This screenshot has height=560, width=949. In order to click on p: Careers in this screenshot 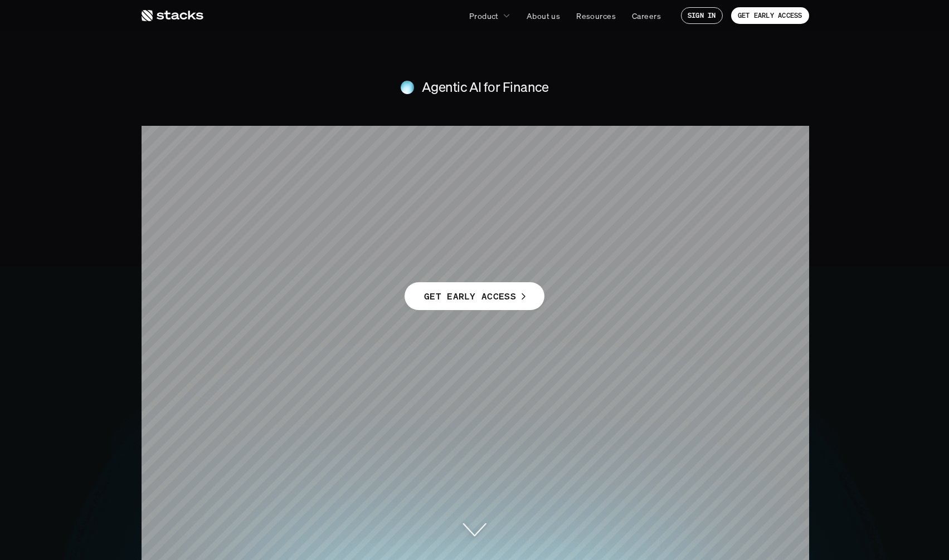, I will do `click(646, 16)`.